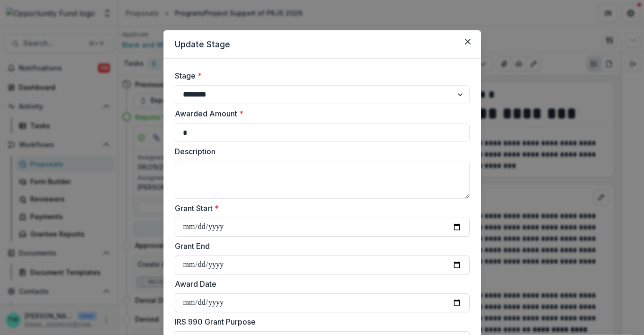 Image resolution: width=644 pixels, height=335 pixels. What do you see at coordinates (319, 76) in the screenshot?
I see `label: Stage` at bounding box center [319, 76].